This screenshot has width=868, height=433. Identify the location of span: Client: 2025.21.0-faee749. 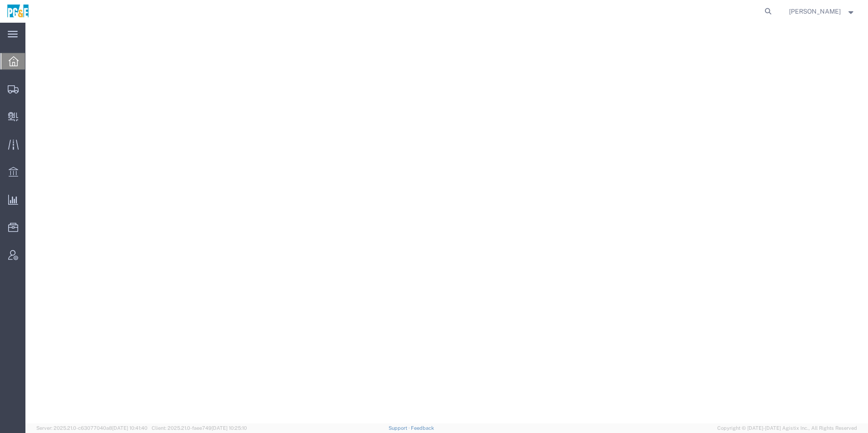
(199, 428).